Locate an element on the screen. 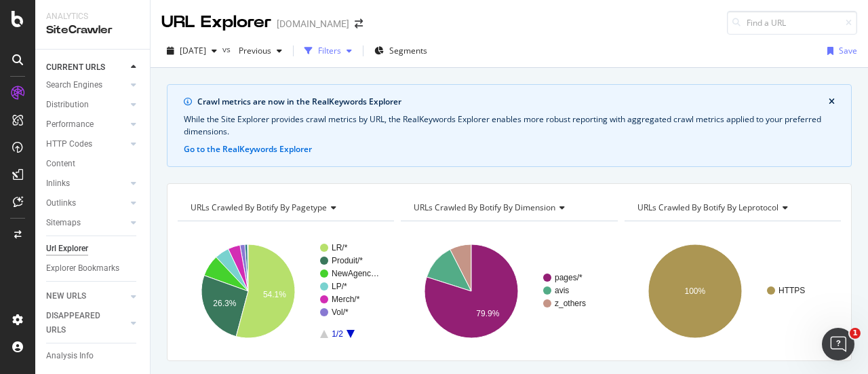 This screenshot has width=868, height=374. div: Explorer Bookmarks is located at coordinates (83, 268).